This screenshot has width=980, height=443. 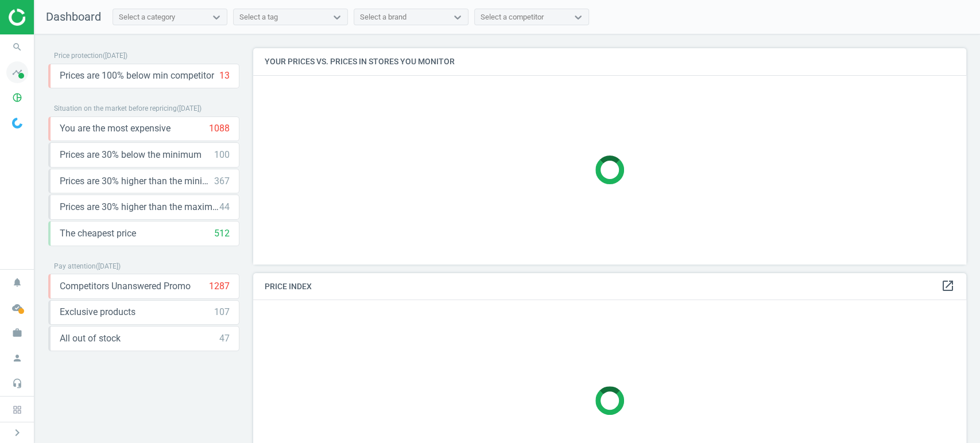 I want to click on div: 1287, so click(x=219, y=286).